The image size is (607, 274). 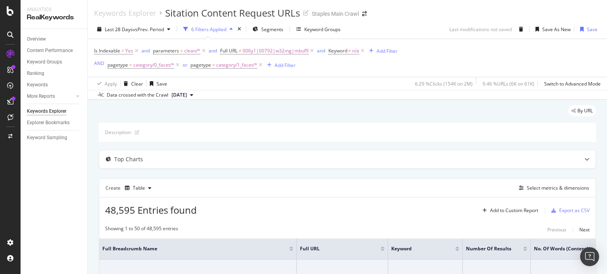 I want to click on div: legacy label, so click(x=582, y=111).